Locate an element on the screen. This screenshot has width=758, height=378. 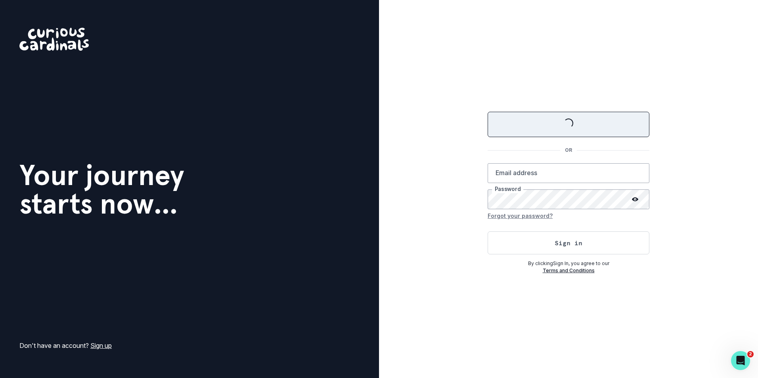
button: Forgot your password? is located at coordinates (520, 216).